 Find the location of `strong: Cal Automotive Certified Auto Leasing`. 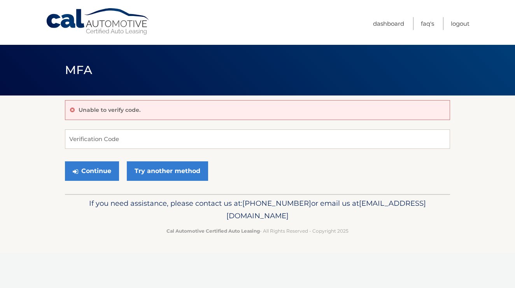

strong: Cal Automotive Certified Auto Leasing is located at coordinates (213, 230).